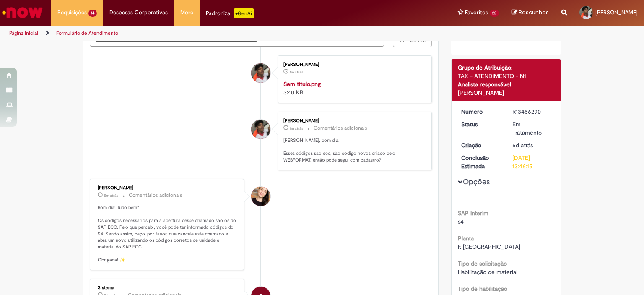  Describe the element at coordinates (482, 263) in the screenshot. I see `b: Tipo de solicitação` at that location.